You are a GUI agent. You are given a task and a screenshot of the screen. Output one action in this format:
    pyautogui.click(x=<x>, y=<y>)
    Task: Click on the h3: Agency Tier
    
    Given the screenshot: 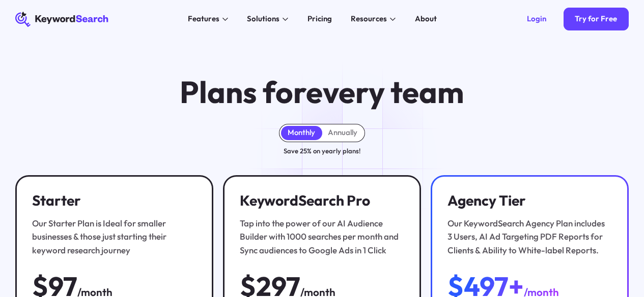 What is the action you would take?
    pyautogui.click(x=528, y=200)
    